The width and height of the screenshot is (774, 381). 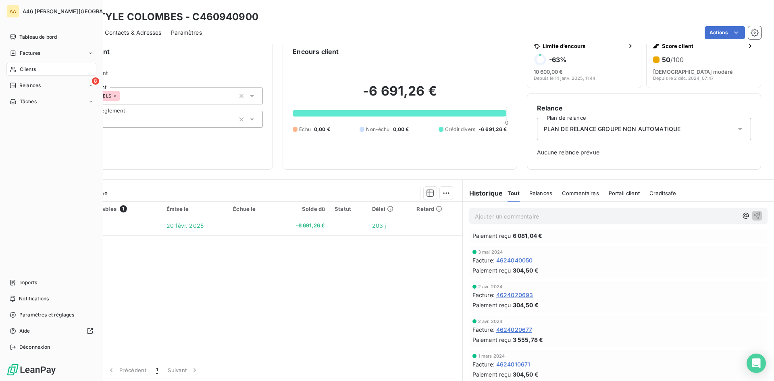 I want to click on button: Suivant, so click(x=183, y=370).